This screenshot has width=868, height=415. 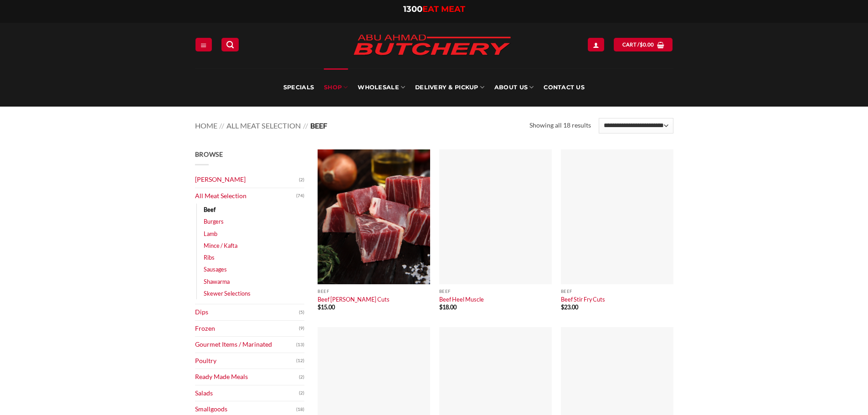 What do you see at coordinates (213, 221) in the screenshot?
I see `a: Burgers` at bounding box center [213, 221].